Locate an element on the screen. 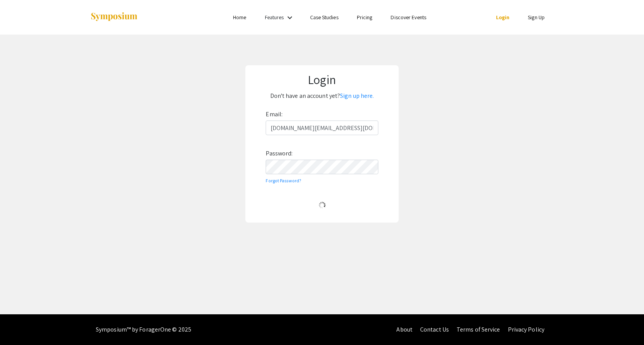  p: Don't have an account yet? is located at coordinates (322, 96).